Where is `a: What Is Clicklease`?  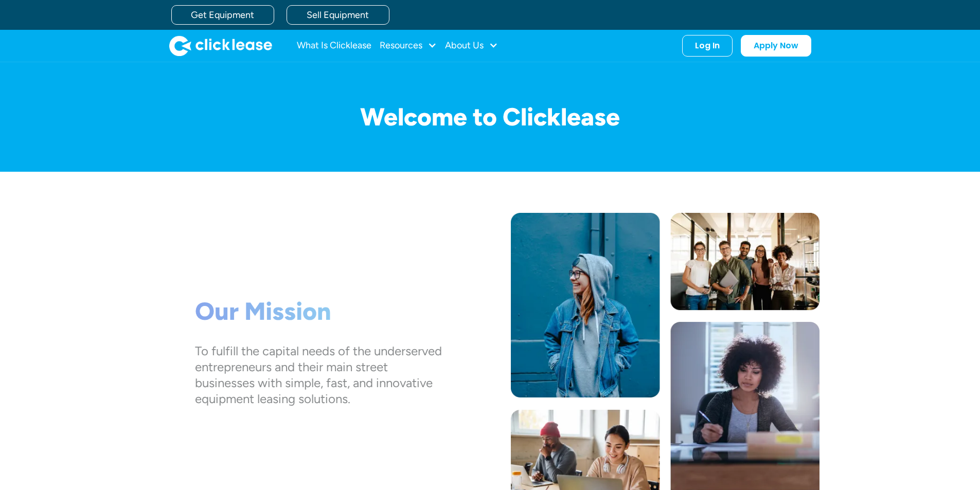
a: What Is Clicklease is located at coordinates (334, 46).